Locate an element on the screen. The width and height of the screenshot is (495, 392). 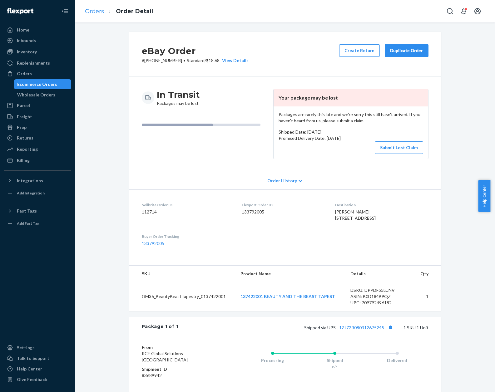
td: GM36_BeautyBeastTapestry_0137422001 is located at coordinates (182, 297).